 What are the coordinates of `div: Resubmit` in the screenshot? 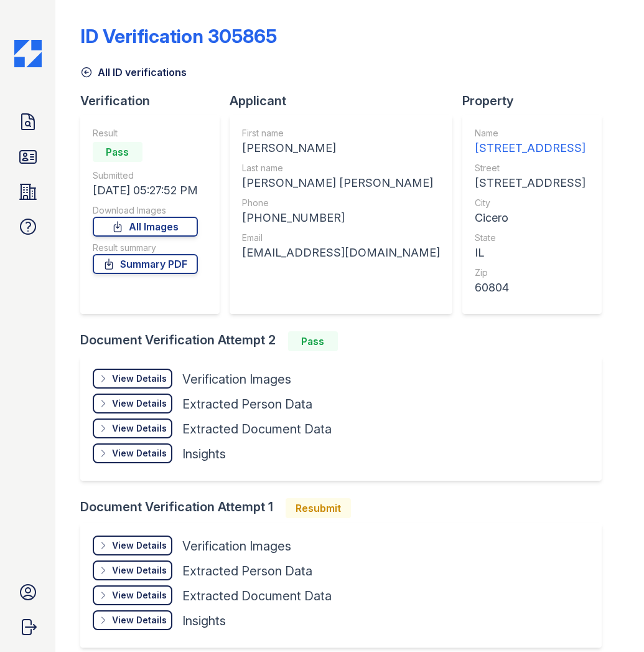 It's located at (318, 508).